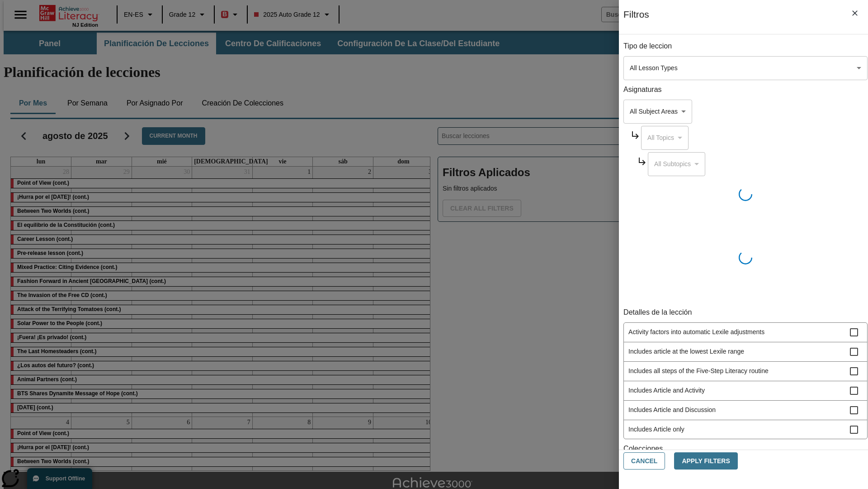  Describe the element at coordinates (746, 381) in the screenshot. I see `ul: Detalles de la lección` at that location.